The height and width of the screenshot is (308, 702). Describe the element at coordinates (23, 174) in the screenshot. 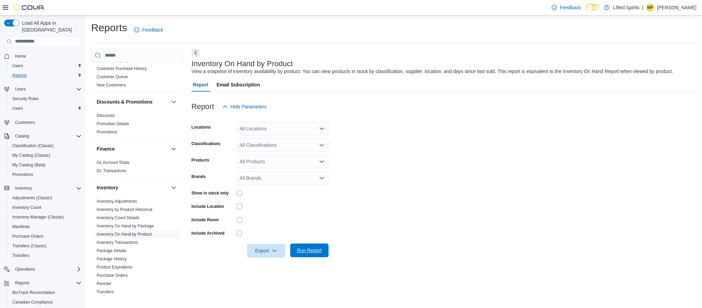

I see `a: Promotions` at that location.